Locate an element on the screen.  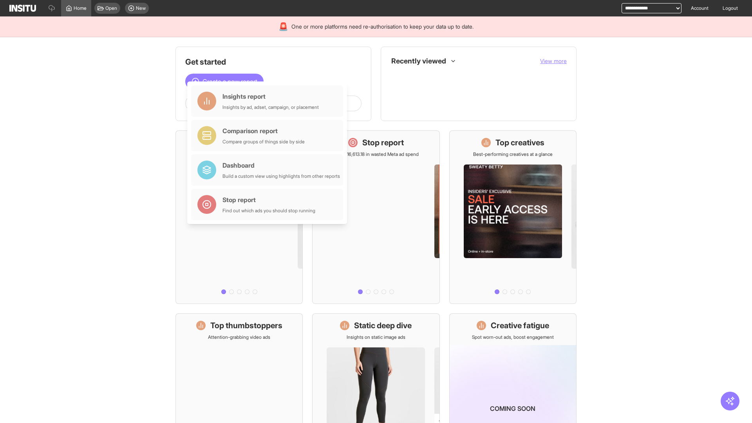
div: Stop report is located at coordinates (269, 200).